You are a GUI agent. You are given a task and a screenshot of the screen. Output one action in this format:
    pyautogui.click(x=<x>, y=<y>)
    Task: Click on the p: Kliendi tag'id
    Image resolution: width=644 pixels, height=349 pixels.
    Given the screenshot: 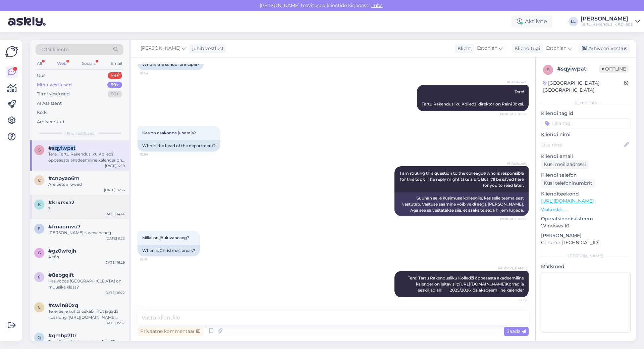 What is the action you would take?
    pyautogui.click(x=586, y=113)
    